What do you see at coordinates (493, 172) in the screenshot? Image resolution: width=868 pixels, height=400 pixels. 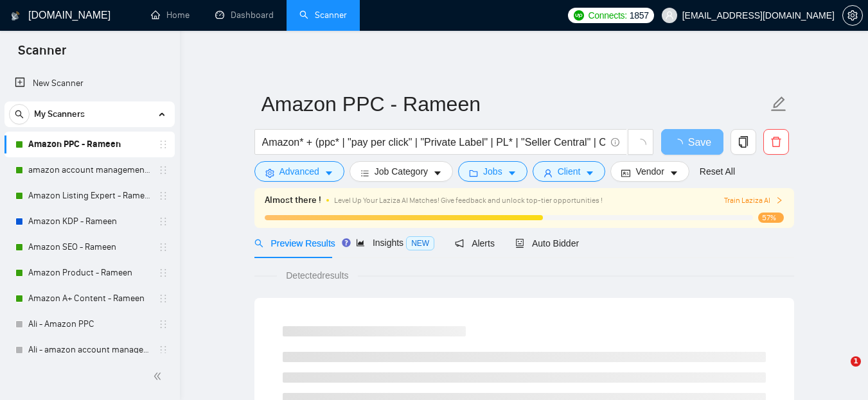 I see `button: folderJobscaret-down` at bounding box center [493, 172].